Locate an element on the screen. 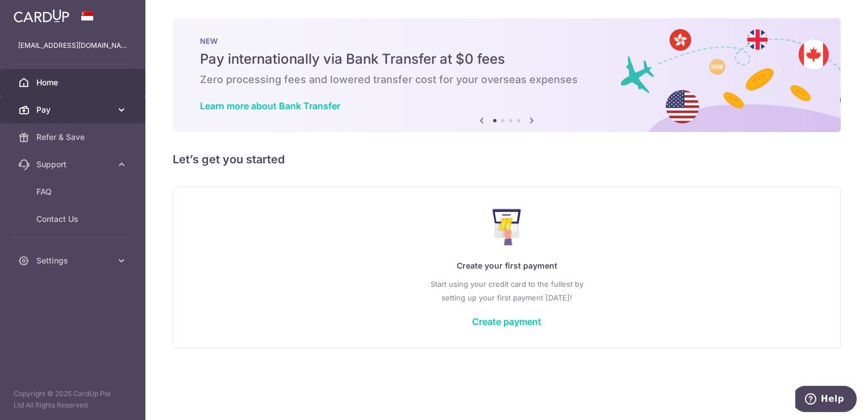  h5: Let’s get you started is located at coordinates (507, 160).